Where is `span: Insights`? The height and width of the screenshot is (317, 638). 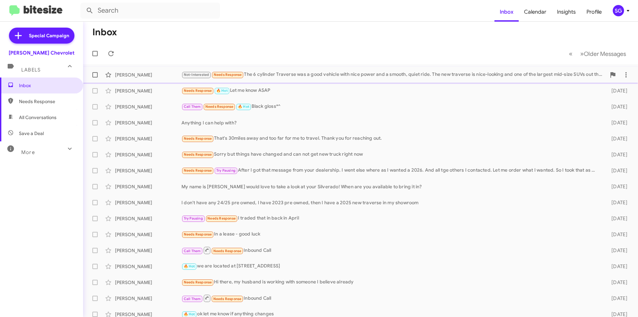 span: Insights is located at coordinates (566, 12).